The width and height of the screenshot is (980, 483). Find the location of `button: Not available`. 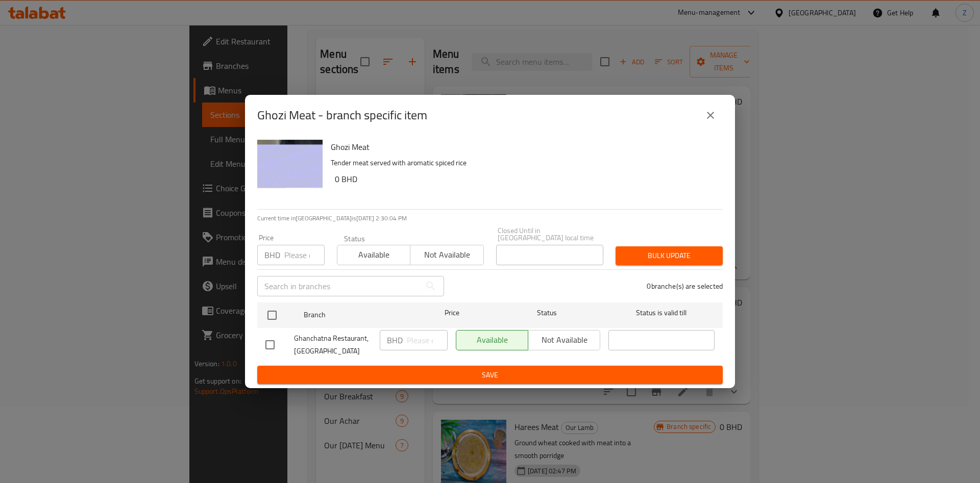

button: Not available is located at coordinates (447, 255).